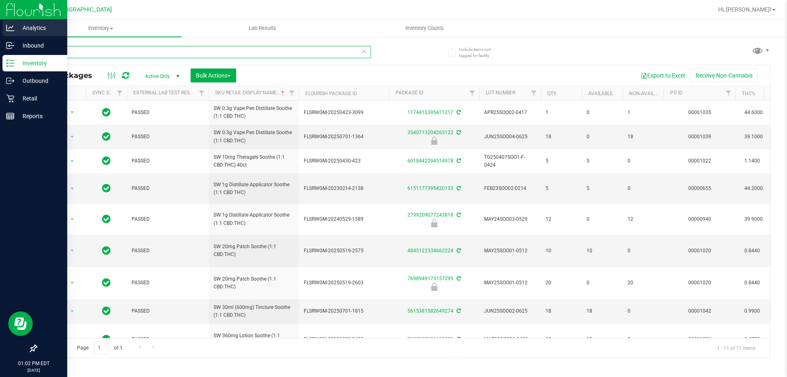  Describe the element at coordinates (699, 136) in the screenshot. I see `a: 00001039` at that location.